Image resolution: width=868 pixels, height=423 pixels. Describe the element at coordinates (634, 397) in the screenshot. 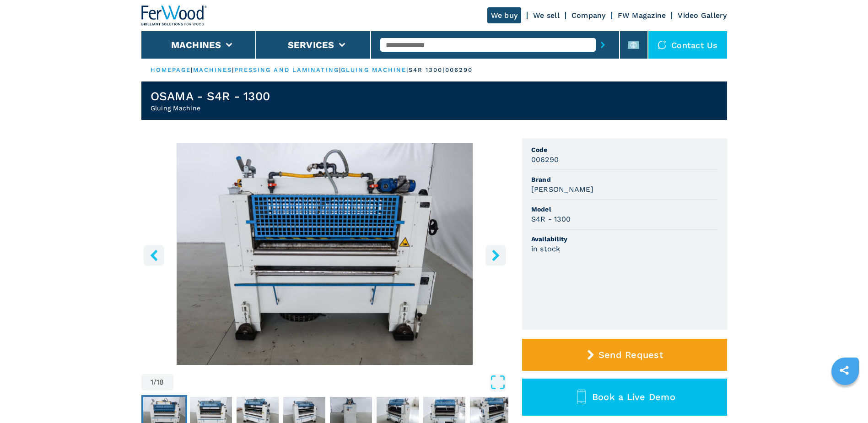

I see `span: Book a Live Demo` at that location.